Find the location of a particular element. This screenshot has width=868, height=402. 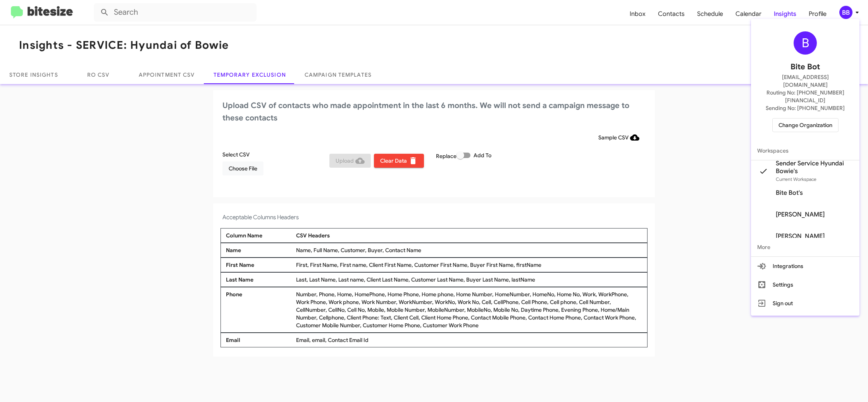

button: Settings is located at coordinates (805, 285).